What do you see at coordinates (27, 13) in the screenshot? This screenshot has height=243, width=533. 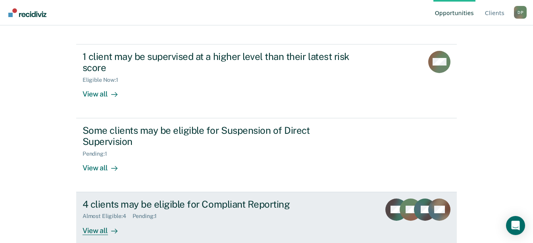 I see `img: Recidiviz` at bounding box center [27, 13].